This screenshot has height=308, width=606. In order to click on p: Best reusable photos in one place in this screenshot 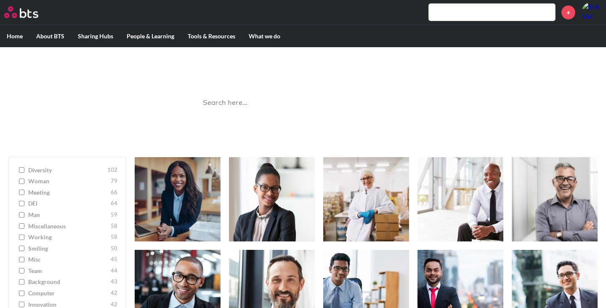, I will do `click(303, 79)`.